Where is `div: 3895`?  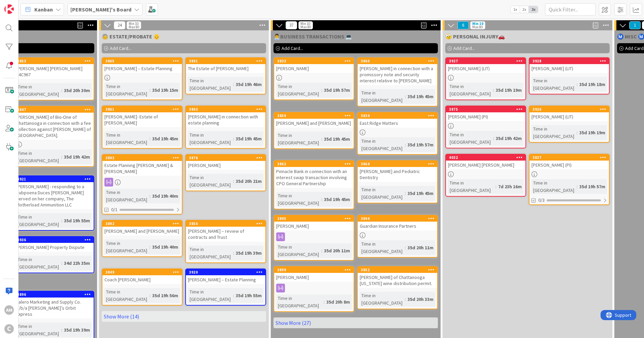 div: 3895 is located at coordinates (315, 218).